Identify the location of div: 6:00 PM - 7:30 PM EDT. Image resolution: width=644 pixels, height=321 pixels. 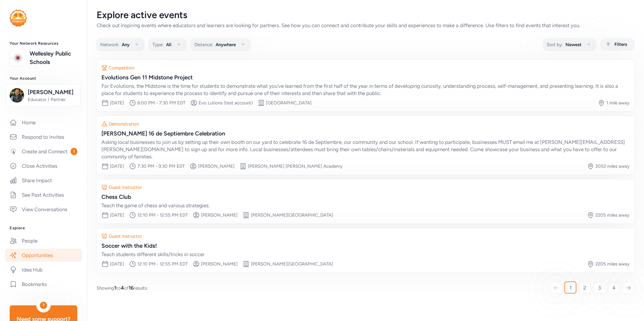
(161, 103).